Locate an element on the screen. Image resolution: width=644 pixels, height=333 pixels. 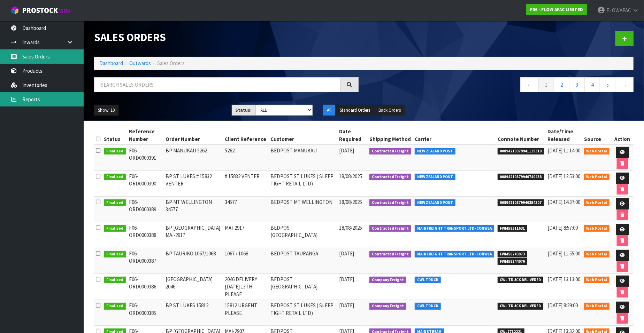
span: FWM58243973 is located at coordinates (512, 254).